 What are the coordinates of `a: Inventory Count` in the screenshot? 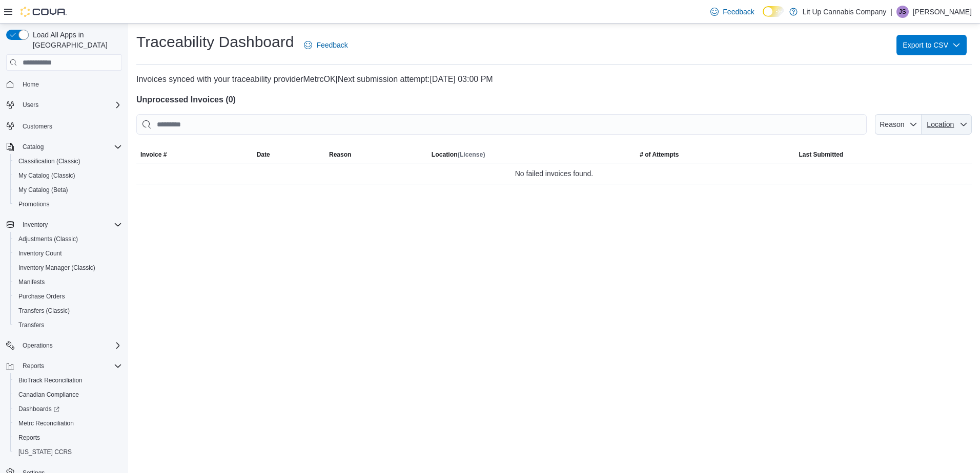 It's located at (40, 254).